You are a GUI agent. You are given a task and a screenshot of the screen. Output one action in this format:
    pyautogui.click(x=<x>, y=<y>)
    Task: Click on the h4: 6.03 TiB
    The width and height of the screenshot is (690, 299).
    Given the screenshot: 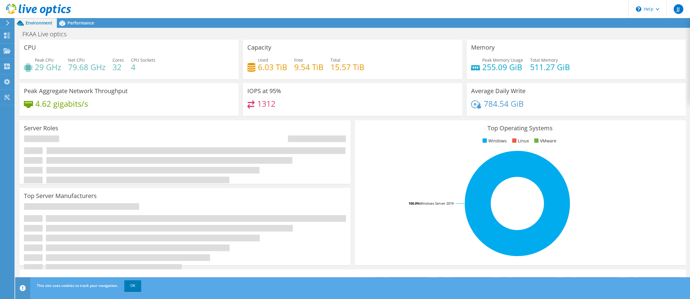 What is the action you would take?
    pyautogui.click(x=272, y=67)
    